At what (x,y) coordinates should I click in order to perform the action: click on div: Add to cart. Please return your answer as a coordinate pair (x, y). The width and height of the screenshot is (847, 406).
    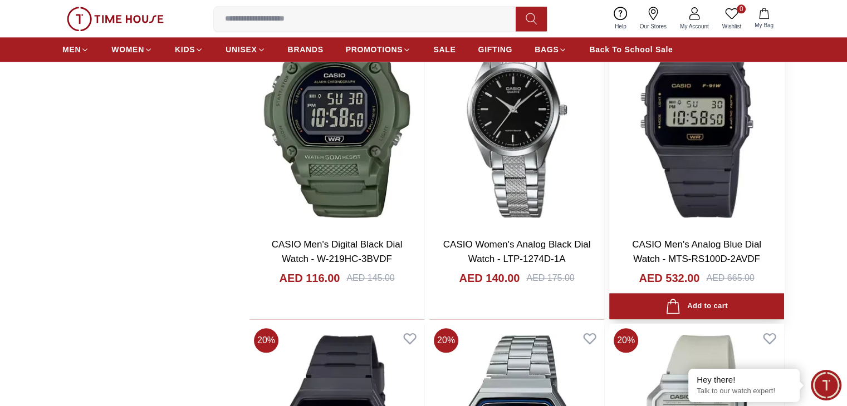
    Looking at the image, I should click on (696, 306).